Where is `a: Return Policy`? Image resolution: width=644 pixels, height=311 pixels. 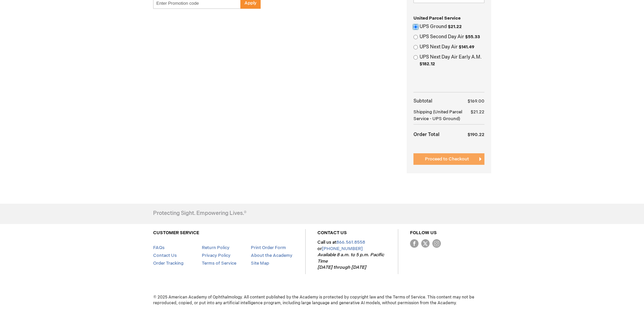
a: Return Policy is located at coordinates (216, 248).